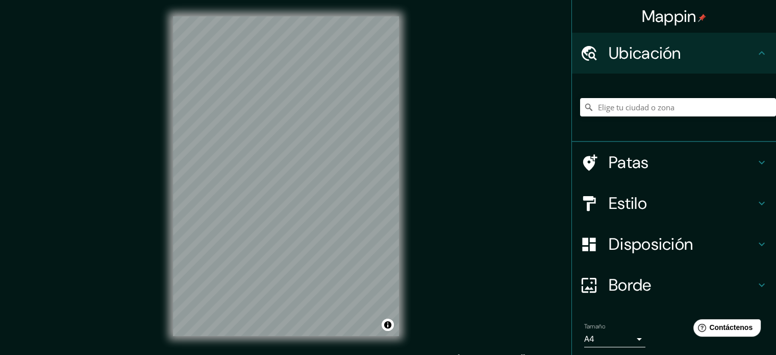  What do you see at coordinates (45, 12) in the screenshot?
I see `font: Contáctenos` at bounding box center [45, 12].